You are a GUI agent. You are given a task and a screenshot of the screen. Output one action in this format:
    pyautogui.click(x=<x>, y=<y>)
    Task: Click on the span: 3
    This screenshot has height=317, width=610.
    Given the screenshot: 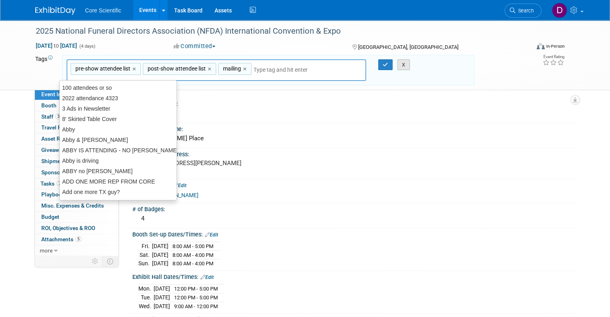 What is the action you would take?
    pyautogui.click(x=58, y=116)
    